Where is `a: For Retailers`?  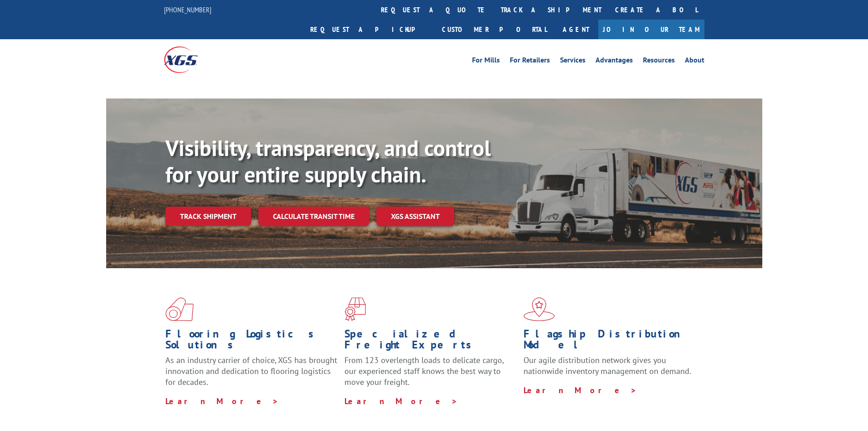
a: For Retailers is located at coordinates (530, 61).